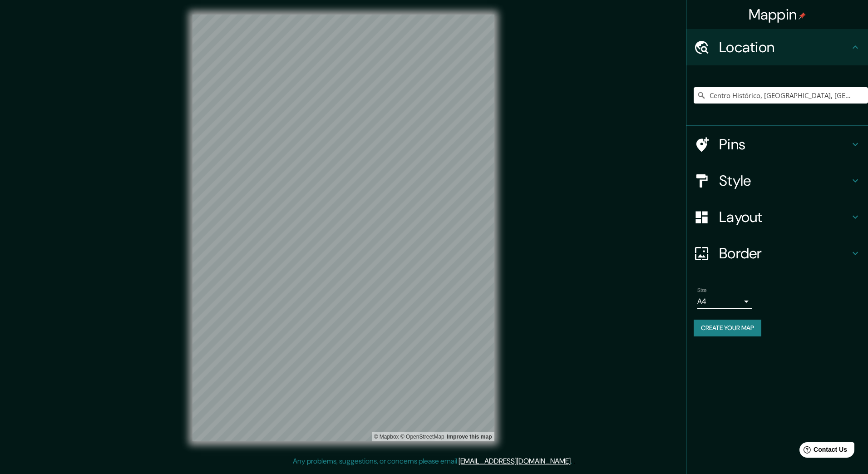  Describe the element at coordinates (784, 253) in the screenshot. I see `h4: Border` at that location.